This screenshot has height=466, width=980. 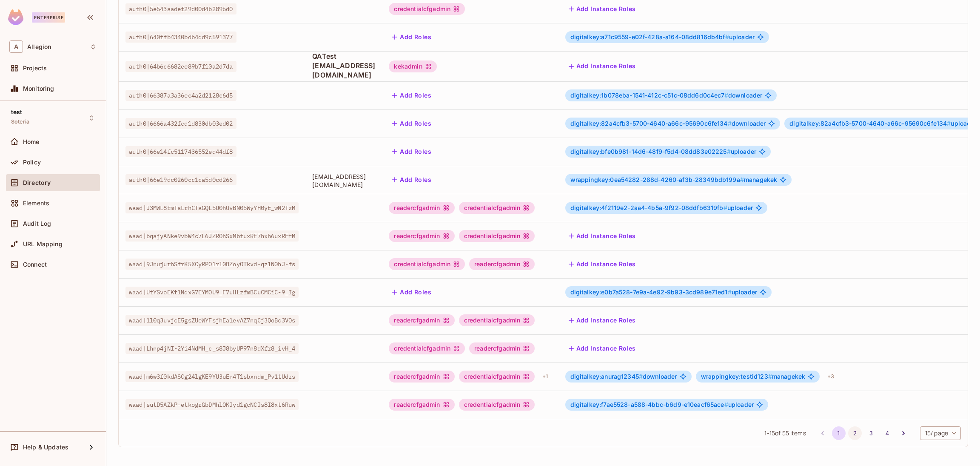 I want to click on div: + 1, so click(x=545, y=376).